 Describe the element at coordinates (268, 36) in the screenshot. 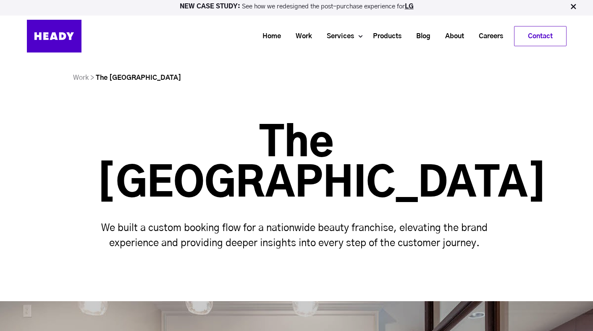

I see `a: Home` at that location.